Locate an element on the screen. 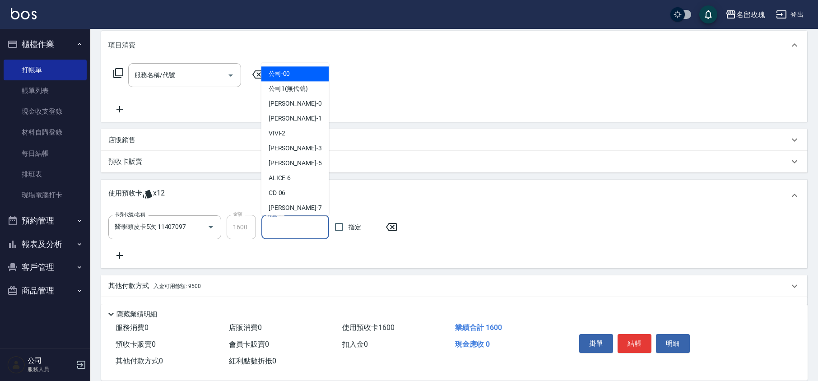 The width and height of the screenshot is (818, 381). div: 預收卡販賣 is located at coordinates (454, 162).